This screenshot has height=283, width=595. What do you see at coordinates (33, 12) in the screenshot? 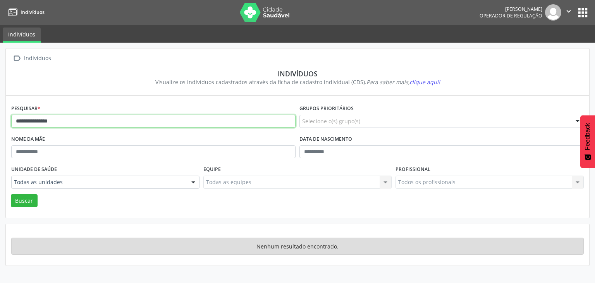
I see `span: Indivíduos` at bounding box center [33, 12].